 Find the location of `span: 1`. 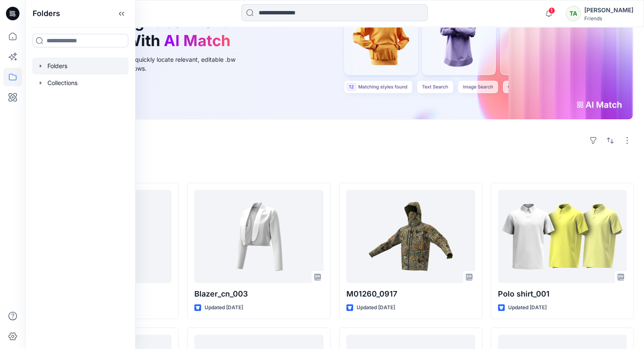

span: 1 is located at coordinates (551, 10).